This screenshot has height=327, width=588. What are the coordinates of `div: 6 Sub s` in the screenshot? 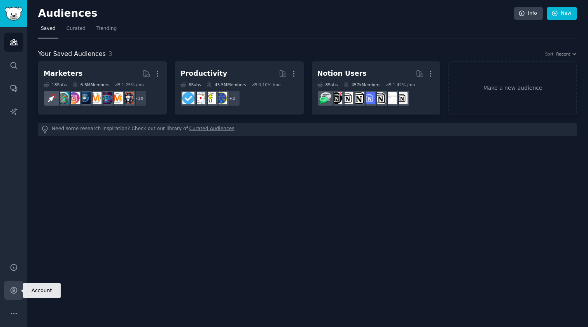 It's located at (191, 85).